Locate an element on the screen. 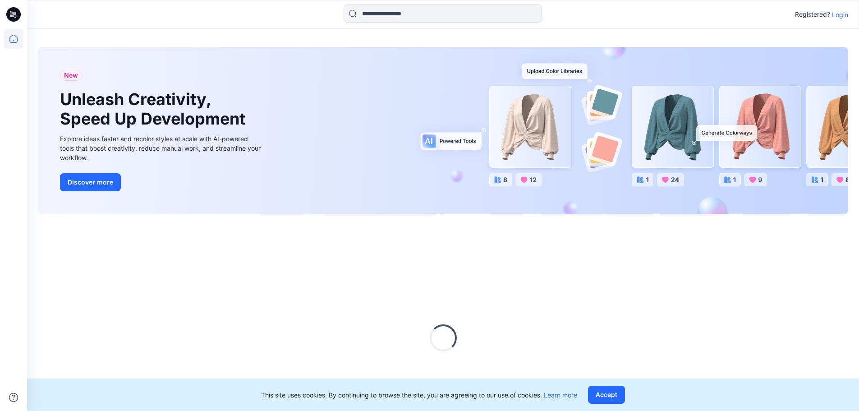  p: This site uses cookies. By continuing to browse the site, you are agreeing to our use of cookies. is located at coordinates (419, 395).